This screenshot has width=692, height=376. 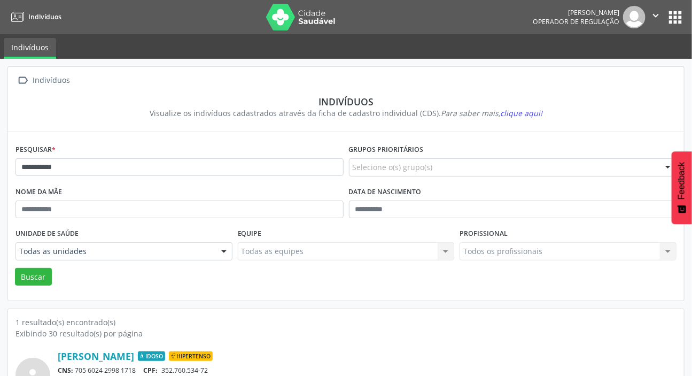 I want to click on label: Pesquisar, so click(x=35, y=150).